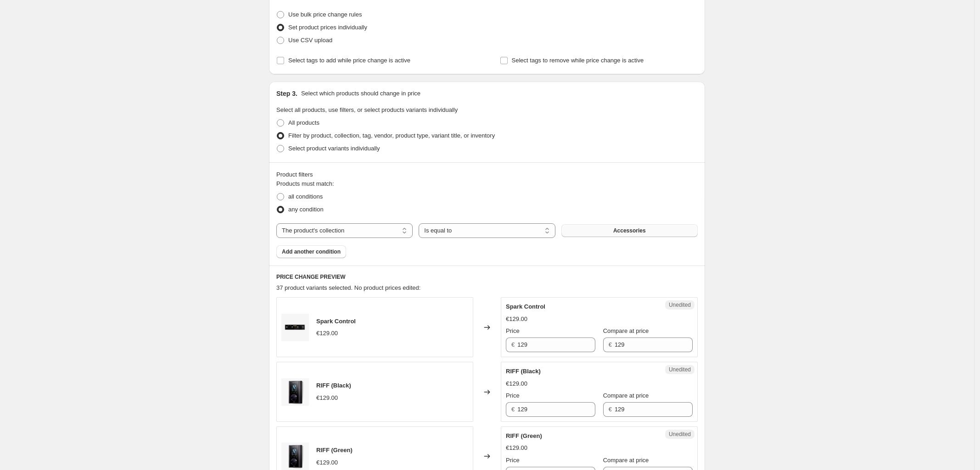 The height and width of the screenshot is (470, 980). Describe the element at coordinates (295, 328) in the screenshot. I see `img: spark-control-front_80x.png` at that location.